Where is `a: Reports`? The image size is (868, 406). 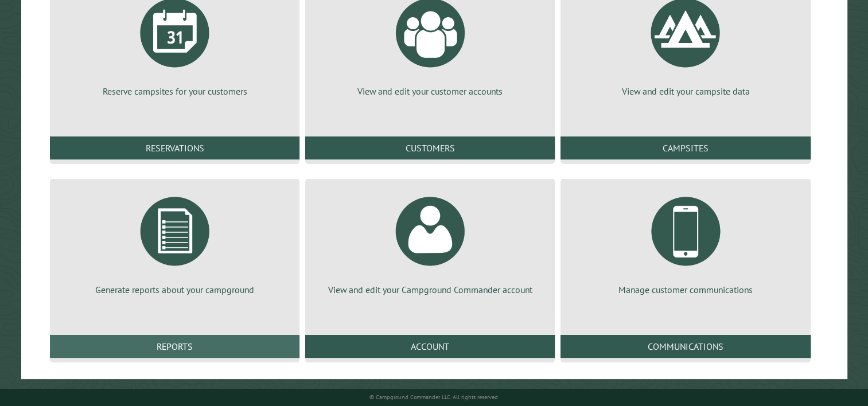 a: Reports is located at coordinates (174, 346).